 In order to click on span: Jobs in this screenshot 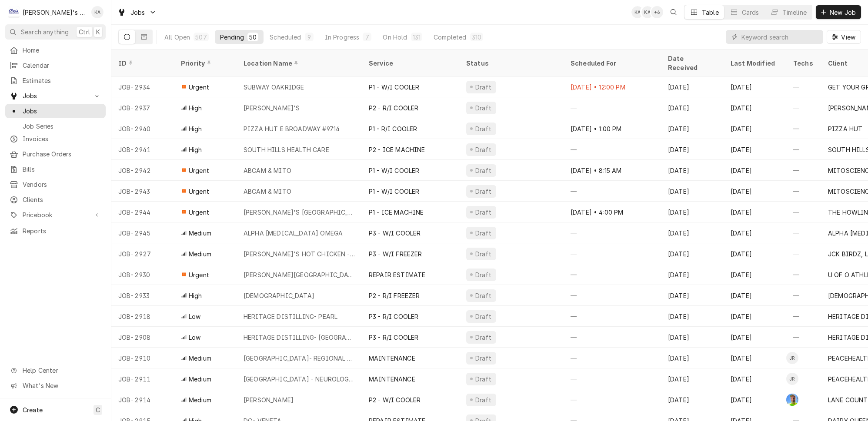, I will do `click(62, 111)`.